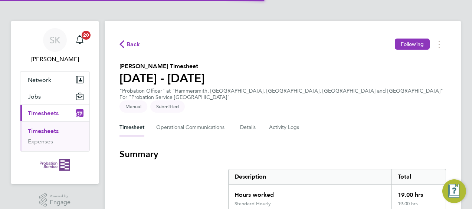  What do you see at coordinates (285, 128) in the screenshot?
I see `button: Activity Logs` at bounding box center [285, 128].